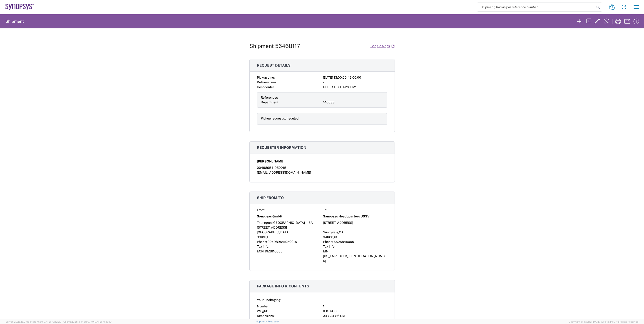  What do you see at coordinates (274, 251) in the screenshot?
I see `span: DE2816660` at bounding box center [274, 251].